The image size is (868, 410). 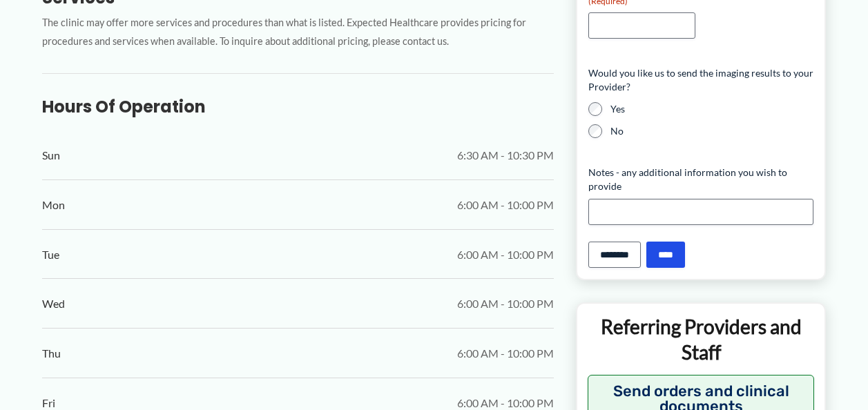 What do you see at coordinates (53, 303) in the screenshot?
I see `span: Wed` at bounding box center [53, 303].